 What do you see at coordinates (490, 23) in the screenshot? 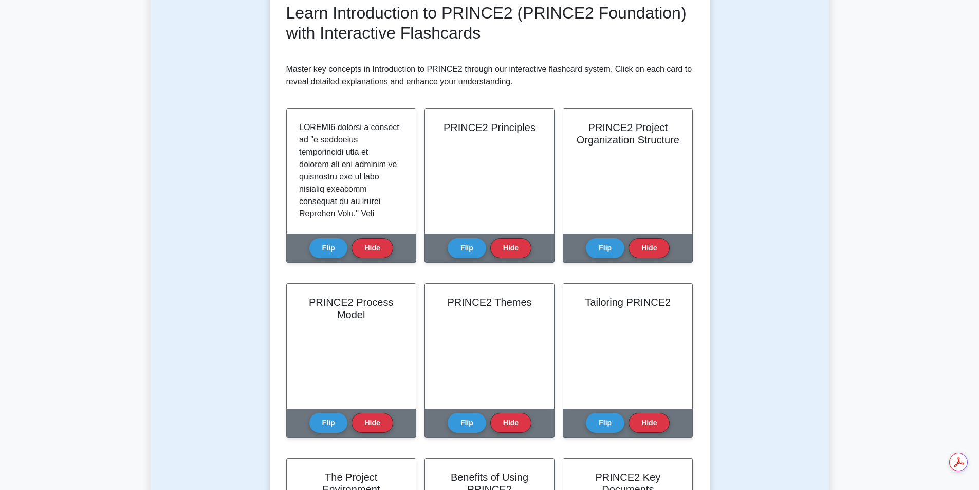
I see `h2: Learn Introduction to PRINCE2 (PRINCE2 Foundation) with Interactive Flashcards` at bounding box center [490, 23].